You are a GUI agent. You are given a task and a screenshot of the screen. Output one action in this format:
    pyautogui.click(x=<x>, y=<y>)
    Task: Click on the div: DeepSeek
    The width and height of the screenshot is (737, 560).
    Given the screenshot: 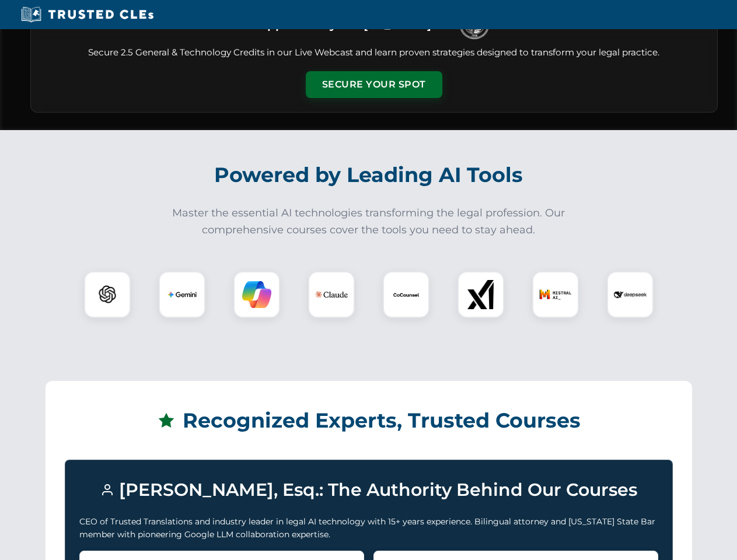 What is the action you would take?
    pyautogui.click(x=631, y=295)
    